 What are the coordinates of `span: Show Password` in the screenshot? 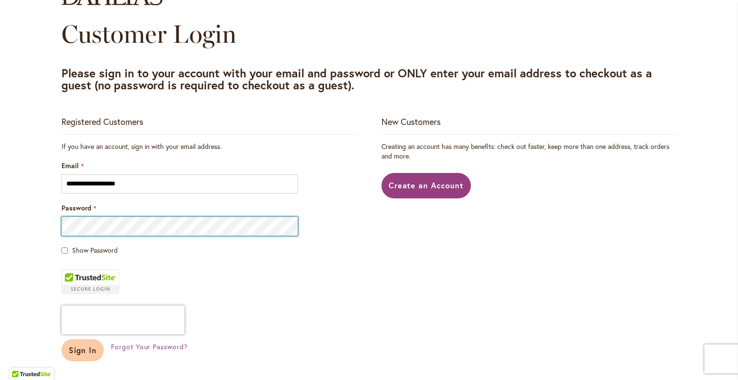 It's located at (95, 250).